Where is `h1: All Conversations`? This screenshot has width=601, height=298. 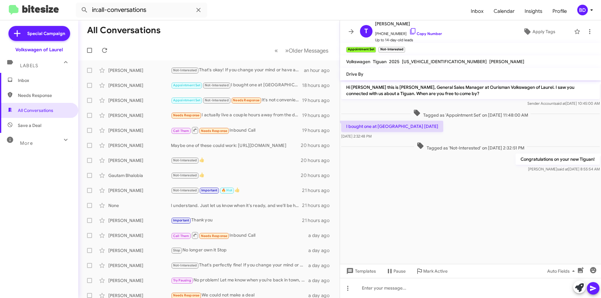
h1: All Conversations is located at coordinates (124, 30).